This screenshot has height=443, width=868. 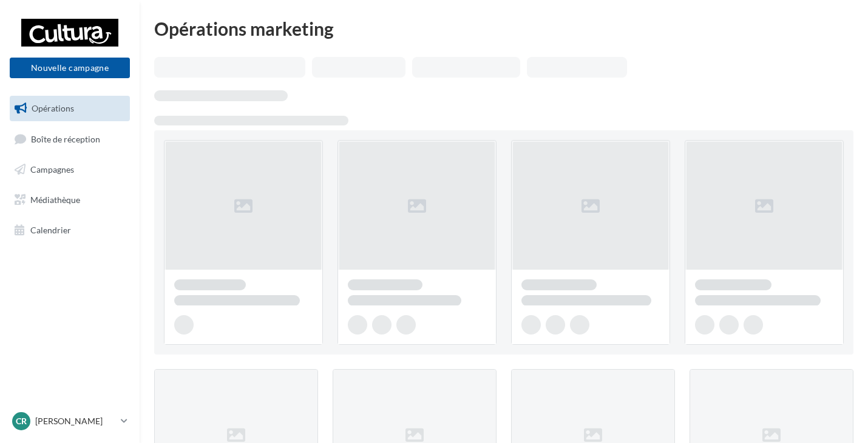 What do you see at coordinates (70, 200) in the screenshot?
I see `a: Médiathèque` at bounding box center [70, 200].